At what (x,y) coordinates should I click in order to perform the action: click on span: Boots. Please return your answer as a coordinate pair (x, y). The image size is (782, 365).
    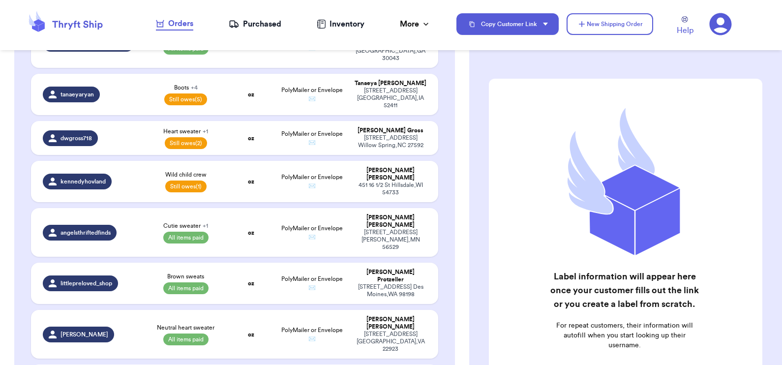
    Looking at the image, I should click on (186, 88).